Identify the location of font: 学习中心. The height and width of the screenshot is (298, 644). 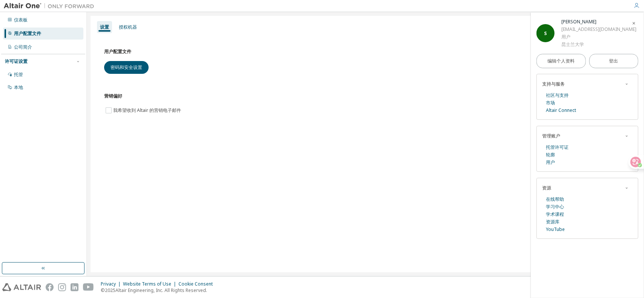
(555, 207).